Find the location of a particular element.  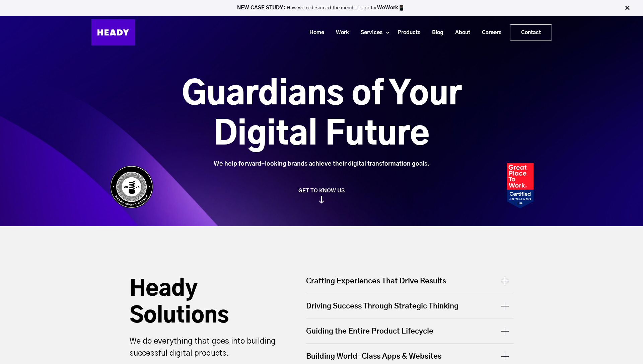

img: Close Bar is located at coordinates (627, 8).